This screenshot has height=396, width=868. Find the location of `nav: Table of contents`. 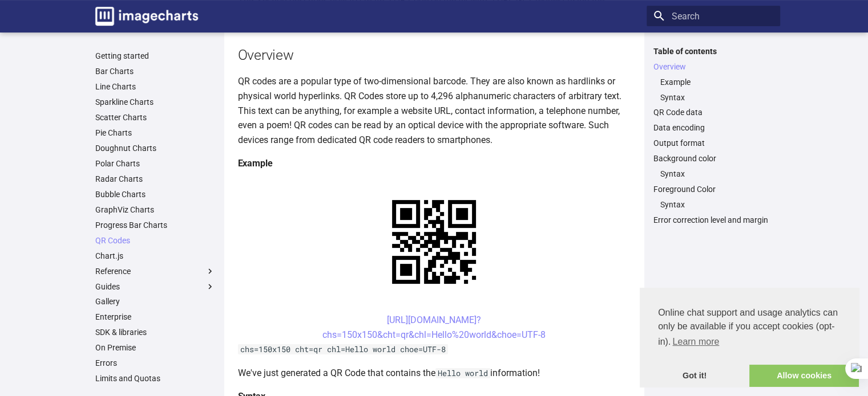

nav: Table of contents is located at coordinates (713, 135).